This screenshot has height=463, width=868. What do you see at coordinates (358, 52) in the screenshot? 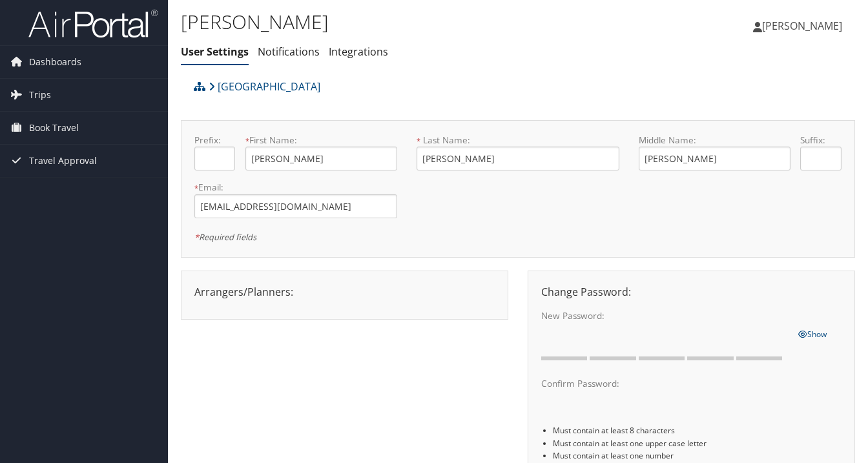
I see `a: Integrations` at bounding box center [358, 52].